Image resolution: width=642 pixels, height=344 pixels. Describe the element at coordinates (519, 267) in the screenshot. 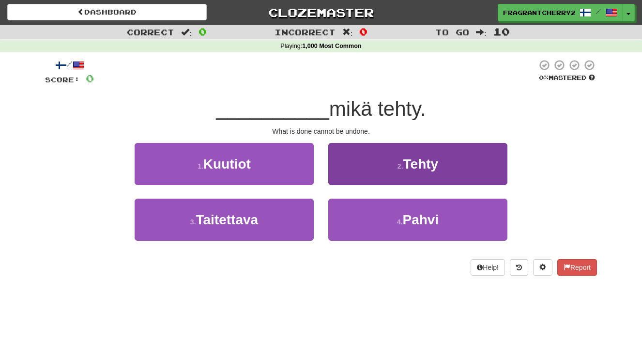

I see `button: Round history (alt+y)` at that location.